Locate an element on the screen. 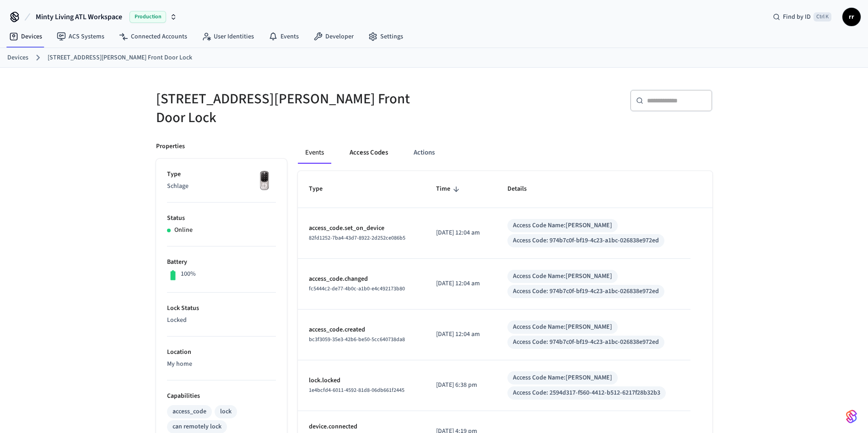  p: Status is located at coordinates (221, 218).